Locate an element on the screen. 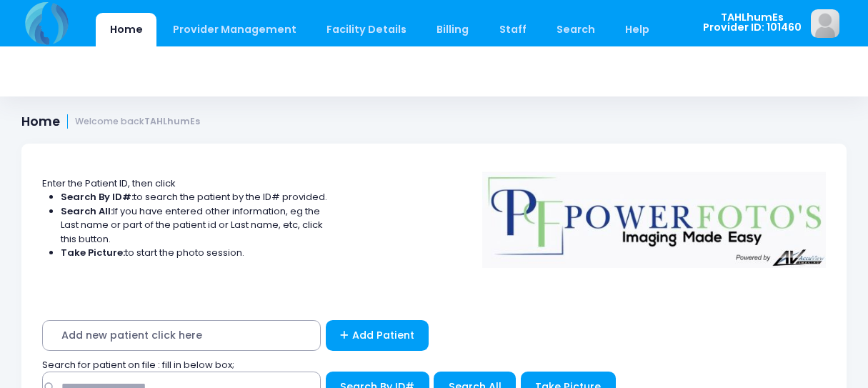 The image size is (868, 388). h1: Home is located at coordinates (111, 122).